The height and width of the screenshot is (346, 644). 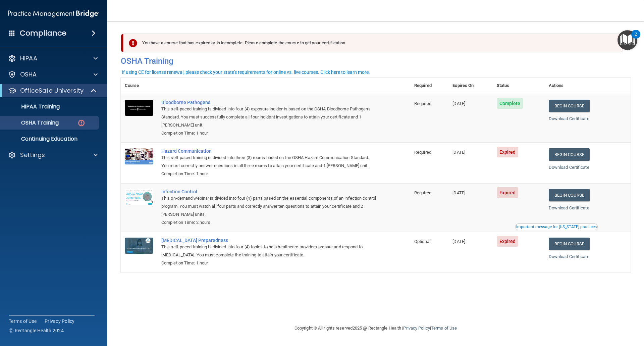 What do you see at coordinates (269, 151) in the screenshot?
I see `div: Hazard Communication` at bounding box center [269, 151].